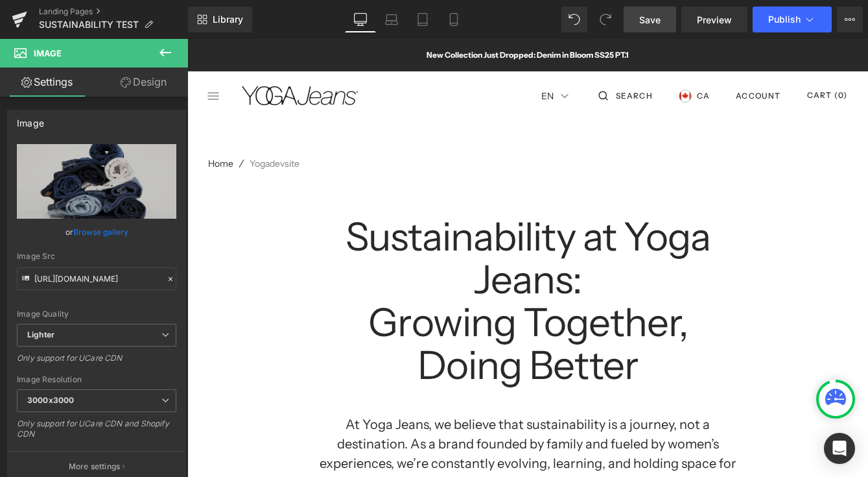 This screenshot has width=868, height=477. Describe the element at coordinates (650, 19) in the screenshot. I see `span: Save` at that location.